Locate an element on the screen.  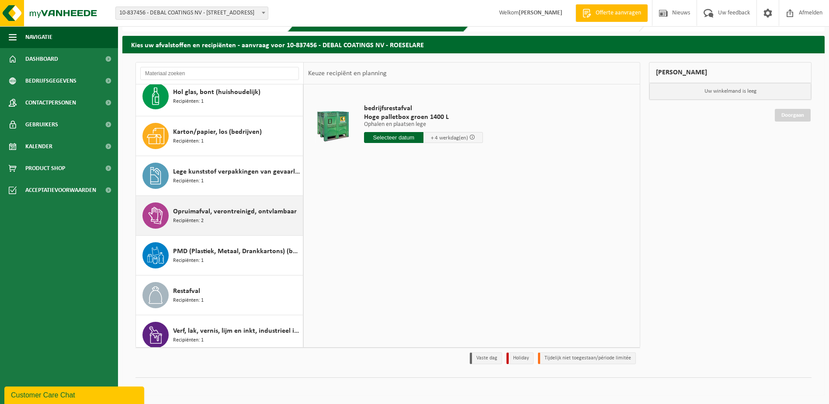
h2: Kies uw afvalstoffen en recipiënten - aanvraag voor 10-837456 - DEBAL COATINGS NV - ROESELARE is located at coordinates (473, 44).